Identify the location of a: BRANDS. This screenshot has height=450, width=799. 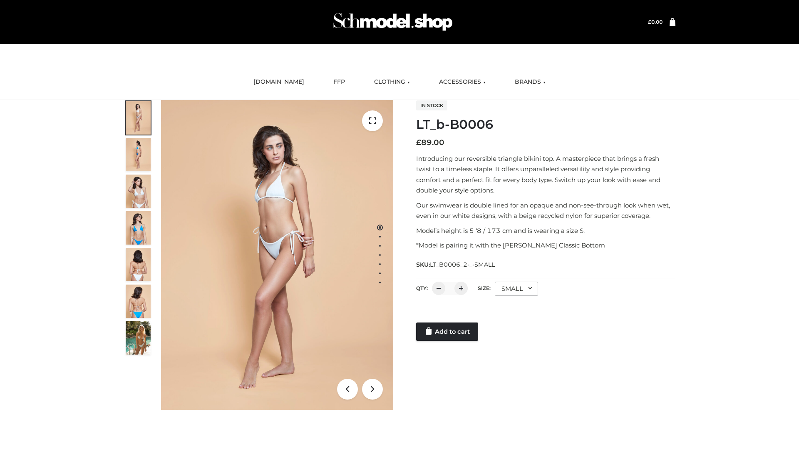
(530, 82).